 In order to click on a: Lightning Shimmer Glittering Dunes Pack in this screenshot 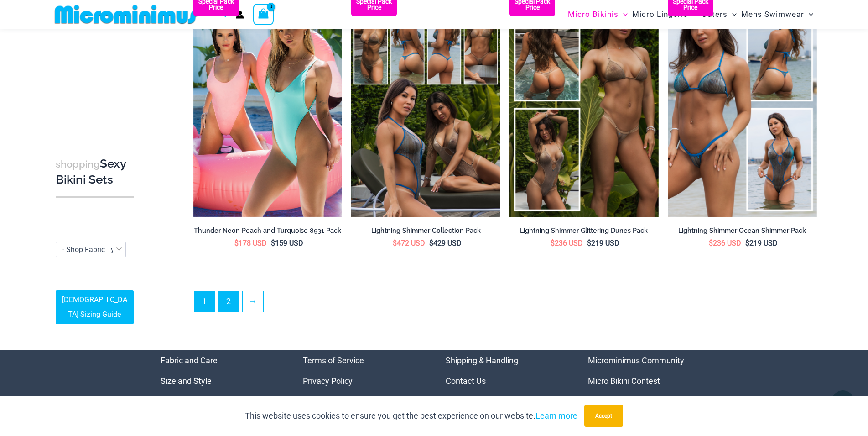, I will do `click(584, 233)`.